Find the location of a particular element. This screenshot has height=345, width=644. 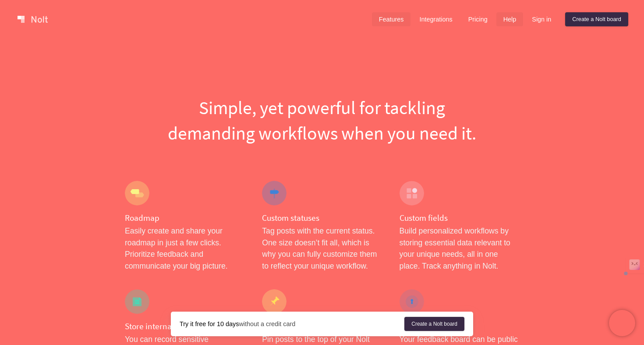

a: Pricing is located at coordinates (478, 19).